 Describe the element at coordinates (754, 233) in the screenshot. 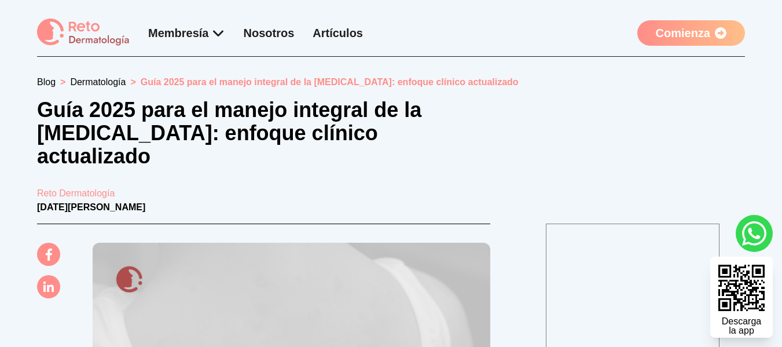

I see `a: whatsapp button` at that location.